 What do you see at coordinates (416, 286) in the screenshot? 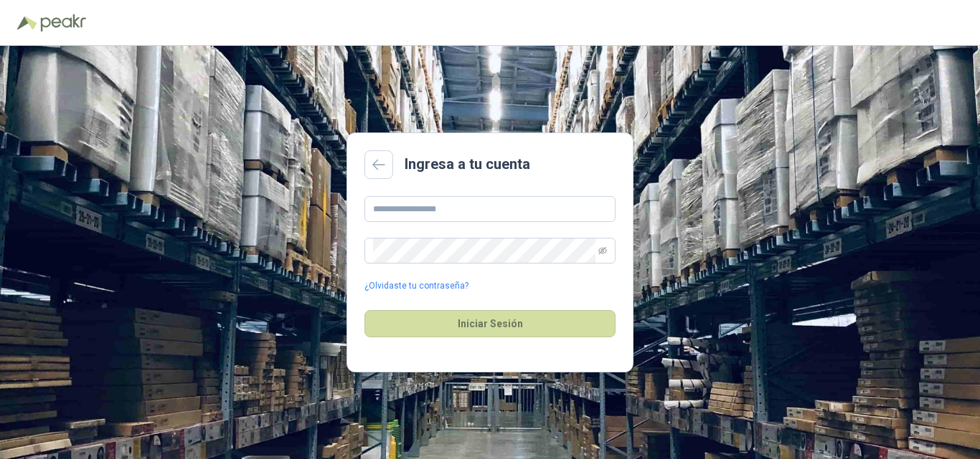
I see `a: ¿Olvidaste tu contraseña?` at bounding box center [416, 286].